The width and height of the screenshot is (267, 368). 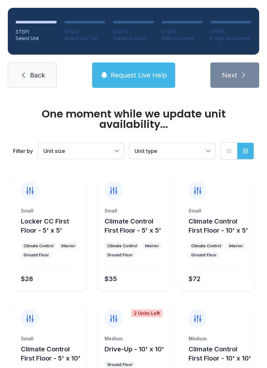 I want to click on span: Climate Control First Floor - 5' x 10', so click(x=50, y=353).